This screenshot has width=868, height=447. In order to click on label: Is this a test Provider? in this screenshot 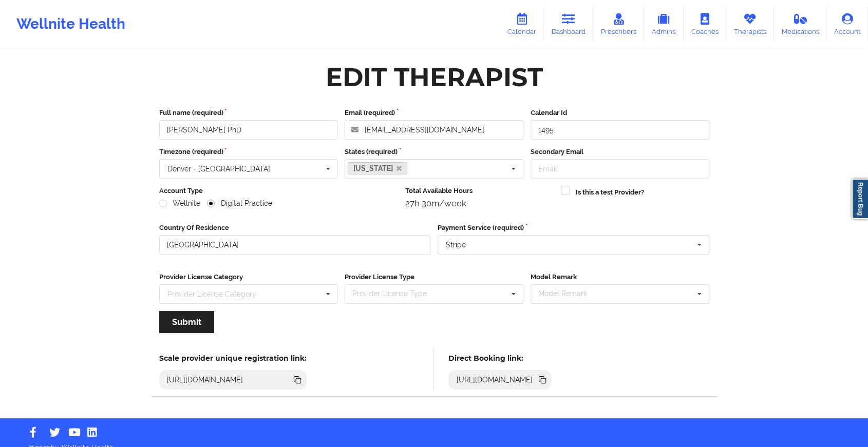, I will do `click(610, 192)`.